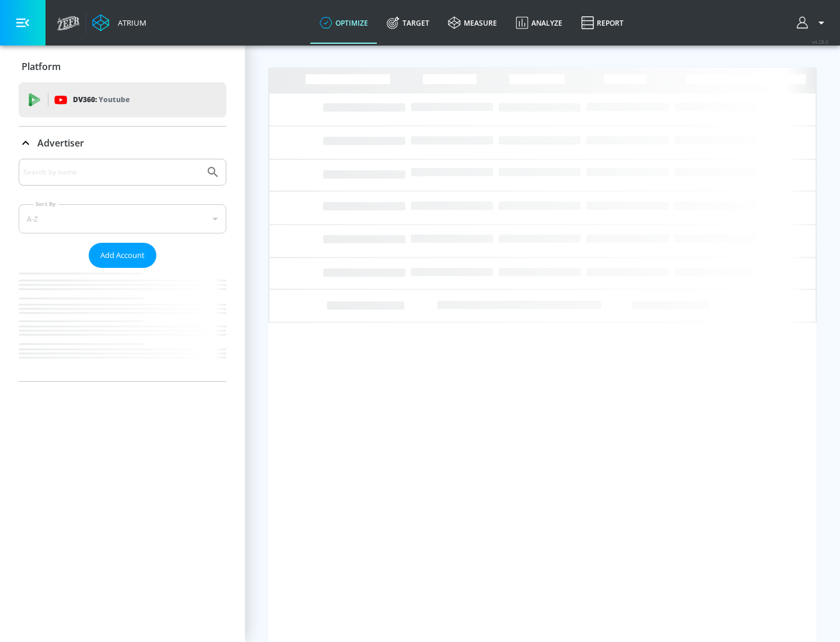 This screenshot has height=642, width=840. I want to click on div: A-Z, so click(122, 219).